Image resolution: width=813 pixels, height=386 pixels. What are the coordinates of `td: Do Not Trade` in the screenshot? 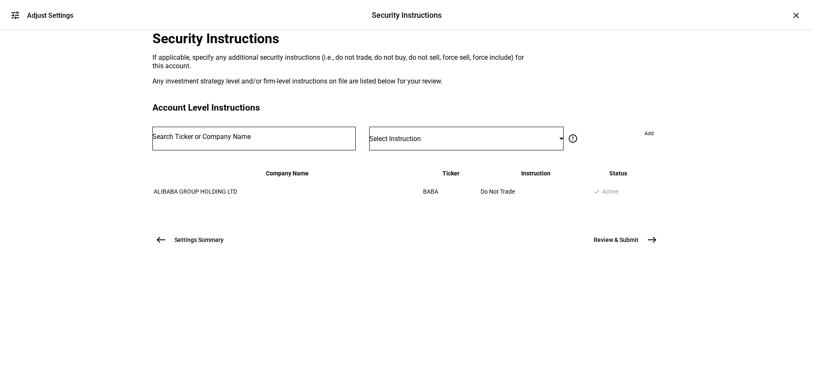 It's located at (536, 191).